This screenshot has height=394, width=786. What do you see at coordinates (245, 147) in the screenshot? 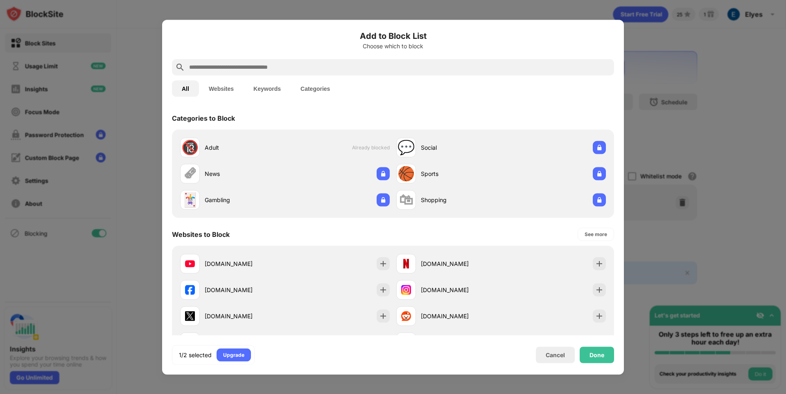
I see `div: Adult` at bounding box center [245, 147].